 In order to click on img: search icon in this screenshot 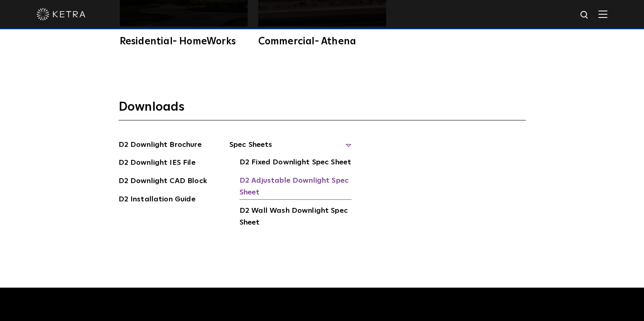, I will do `click(584, 15)`.